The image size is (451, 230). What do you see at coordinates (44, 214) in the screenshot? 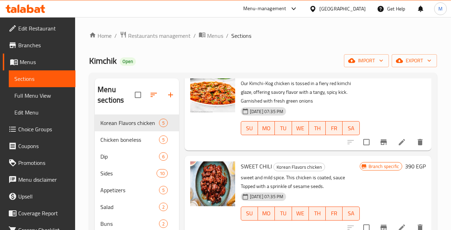
I see `span: Coverage Report` at bounding box center [44, 214].